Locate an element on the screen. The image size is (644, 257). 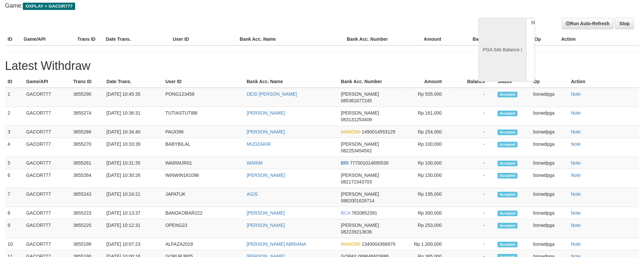
span: 777001014695530 is located at coordinates (369, 163).